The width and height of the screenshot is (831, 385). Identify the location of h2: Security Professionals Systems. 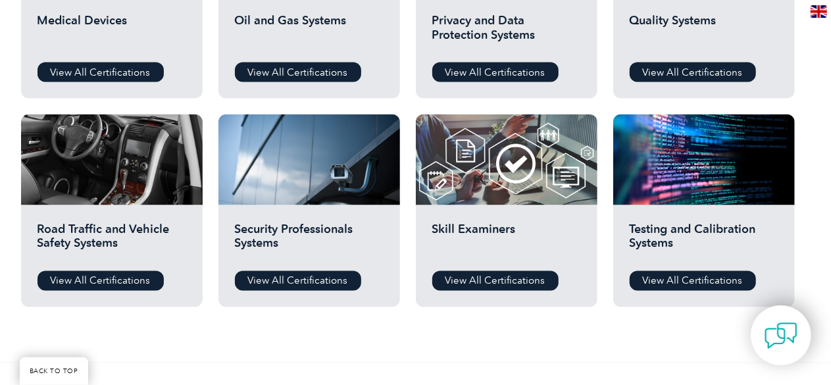
(309, 241).